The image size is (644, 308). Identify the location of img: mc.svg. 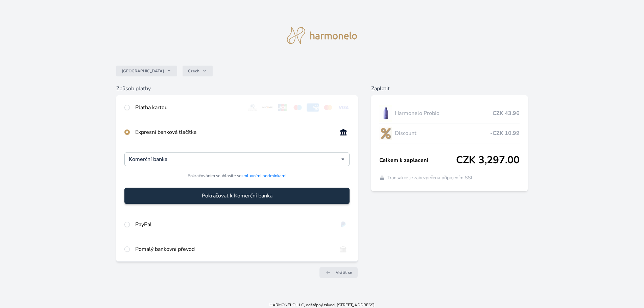
(328, 107).